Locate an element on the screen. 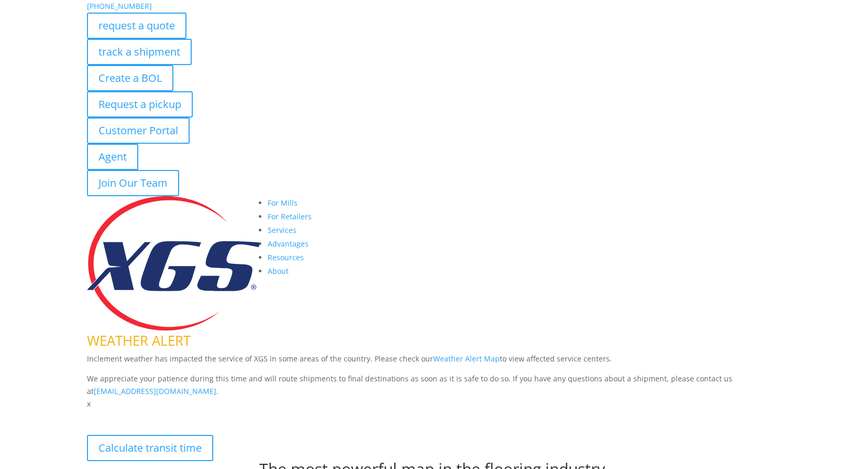 This screenshot has height=469, width=868. a: Join Our Team is located at coordinates (133, 183).